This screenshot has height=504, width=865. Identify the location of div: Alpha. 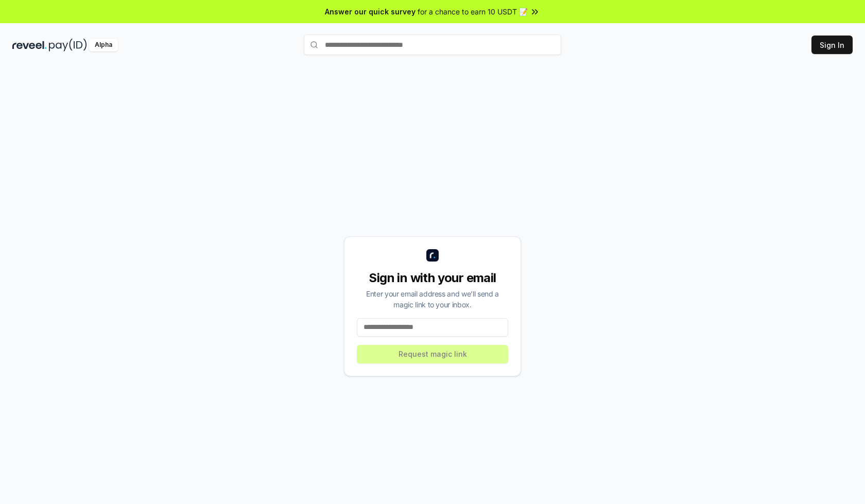
(103, 45).